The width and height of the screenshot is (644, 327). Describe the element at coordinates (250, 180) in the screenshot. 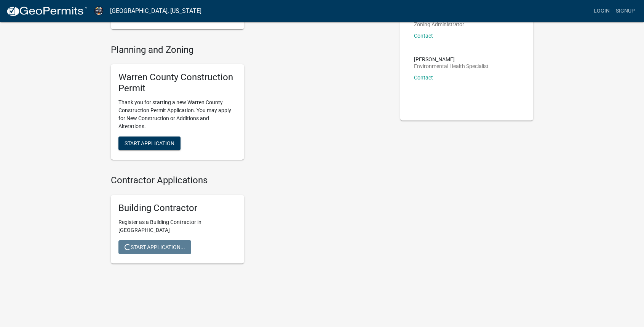

I see `h4: Contractor Applications` at that location.